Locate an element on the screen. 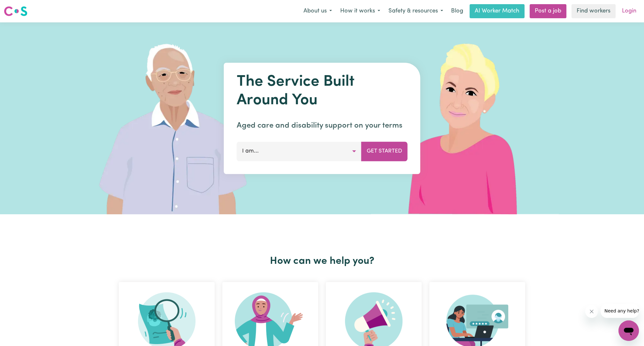 The image size is (644, 346). a: Blog is located at coordinates (457, 11).